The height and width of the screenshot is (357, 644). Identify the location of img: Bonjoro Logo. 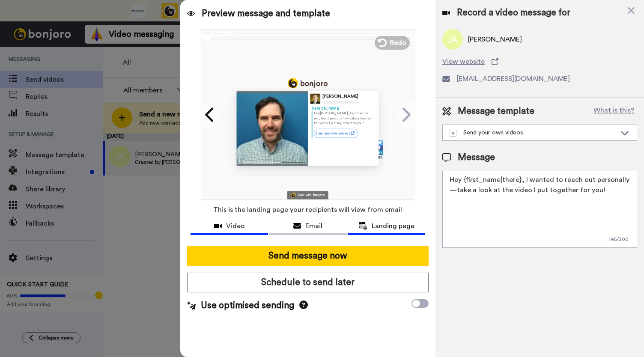
(293, 195).